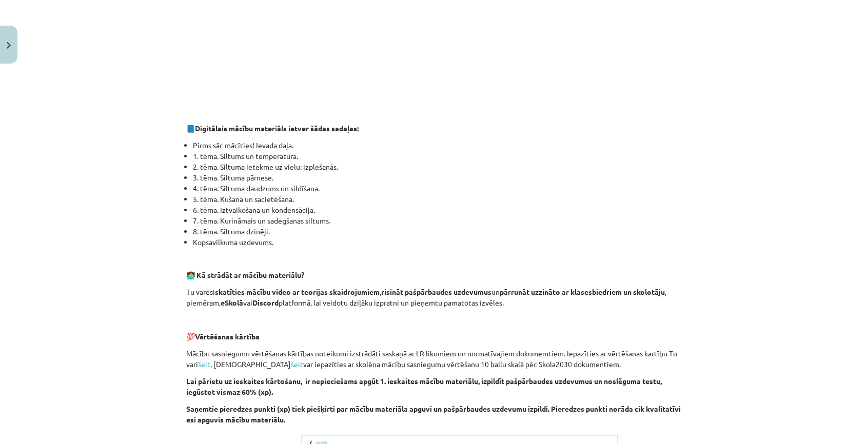 The width and height of the screenshot is (868, 444). Describe the element at coordinates (437, 145) in the screenshot. I see `li: Pirms sāc mācīties! Ievada daļa.` at that location.